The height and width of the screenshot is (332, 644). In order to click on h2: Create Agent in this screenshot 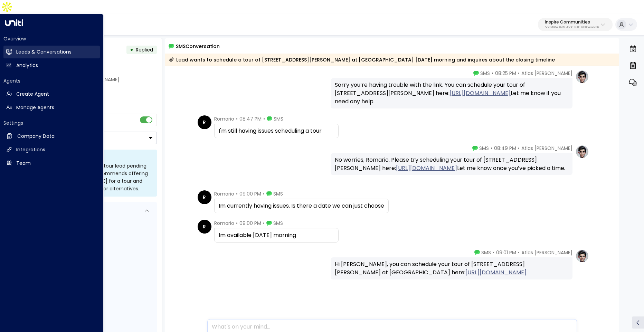, I will do `click(33, 94)`.